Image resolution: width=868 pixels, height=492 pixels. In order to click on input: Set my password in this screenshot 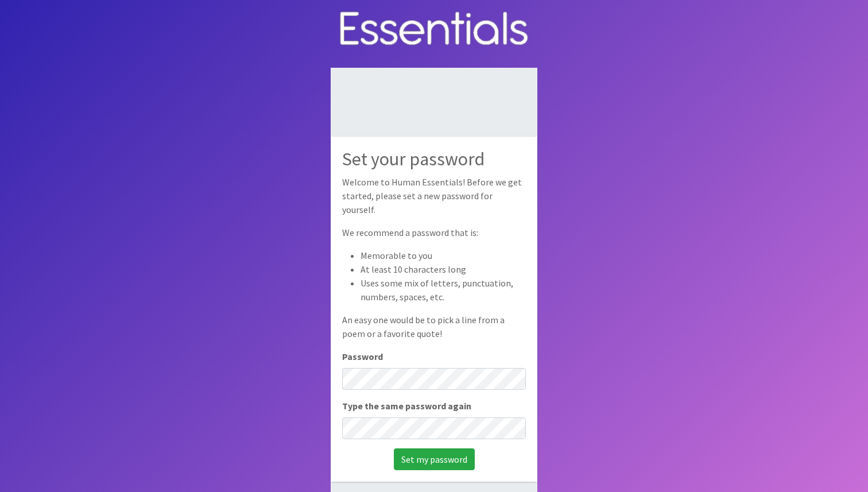, I will do `click(434, 459)`.